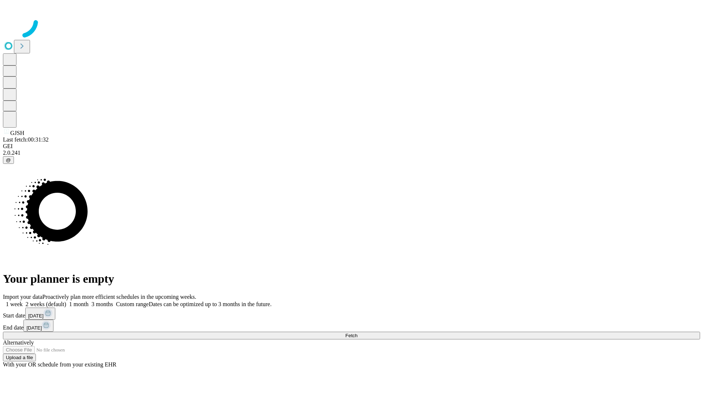 This screenshot has width=703, height=395. Describe the element at coordinates (19, 357) in the screenshot. I see `button: Upload a file` at that location.